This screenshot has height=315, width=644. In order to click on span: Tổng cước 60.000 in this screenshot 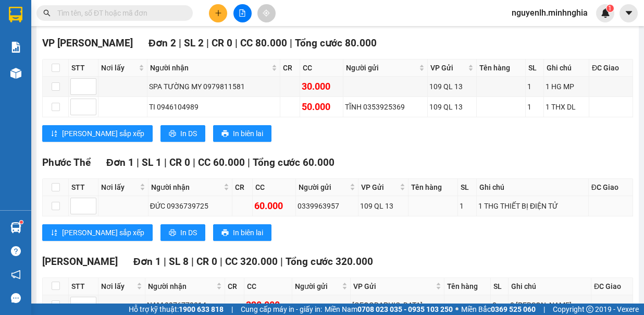, I will do `click(293, 162)`.